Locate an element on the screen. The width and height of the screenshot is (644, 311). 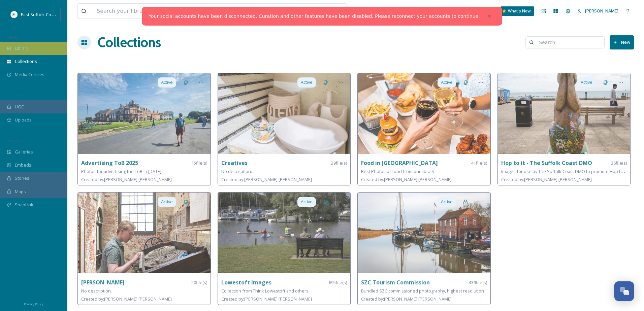
span: Best Photos of food from our library is located at coordinates (398, 171).